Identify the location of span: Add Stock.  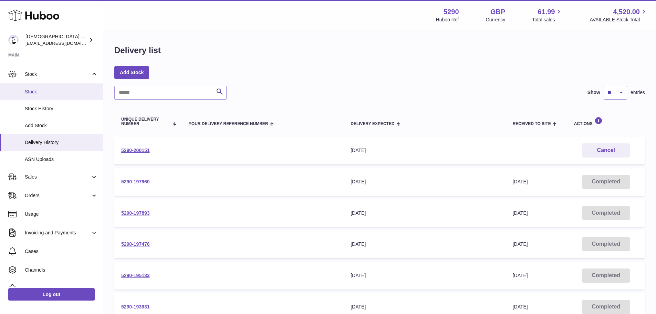
(61, 125).